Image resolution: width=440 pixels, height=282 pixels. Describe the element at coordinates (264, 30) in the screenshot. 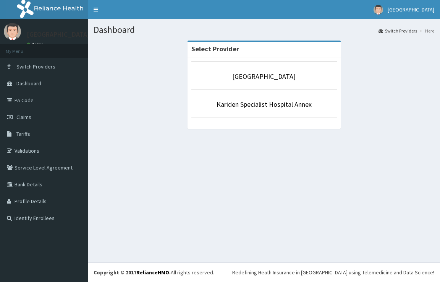

I see `h1: Dashboard` at that location.